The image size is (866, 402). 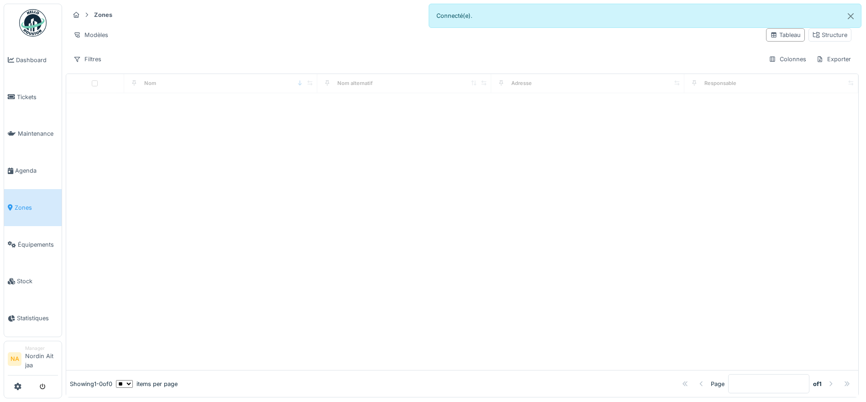 What do you see at coordinates (788, 59) in the screenshot?
I see `div: Colonnes` at bounding box center [788, 59].